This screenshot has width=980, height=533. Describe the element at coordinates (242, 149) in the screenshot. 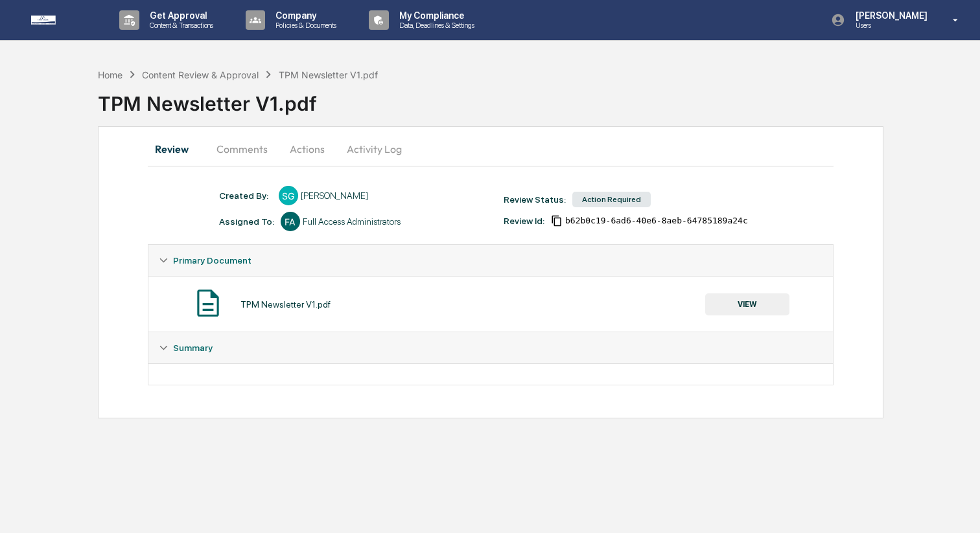

I see `button: Comments` at that location.